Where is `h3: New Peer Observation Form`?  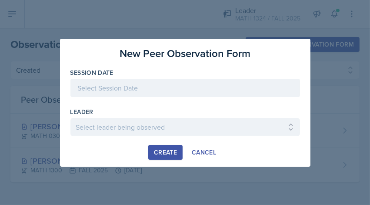 h3: New Peer Observation Form is located at coordinates (185, 53).